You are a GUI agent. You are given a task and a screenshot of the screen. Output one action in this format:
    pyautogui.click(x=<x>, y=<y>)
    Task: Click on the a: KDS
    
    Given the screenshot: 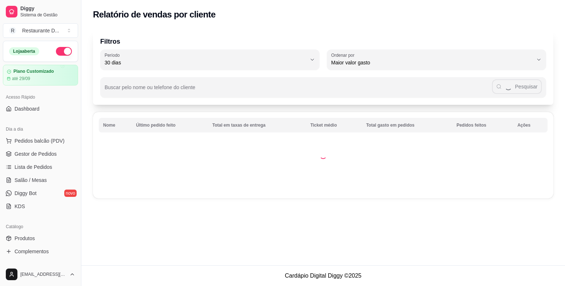 What is the action you would take?
    pyautogui.click(x=40, y=206)
    